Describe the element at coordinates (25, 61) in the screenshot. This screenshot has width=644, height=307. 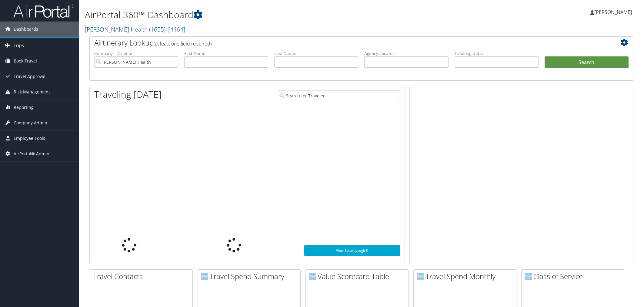
I see `span: Book Travel` at that location.